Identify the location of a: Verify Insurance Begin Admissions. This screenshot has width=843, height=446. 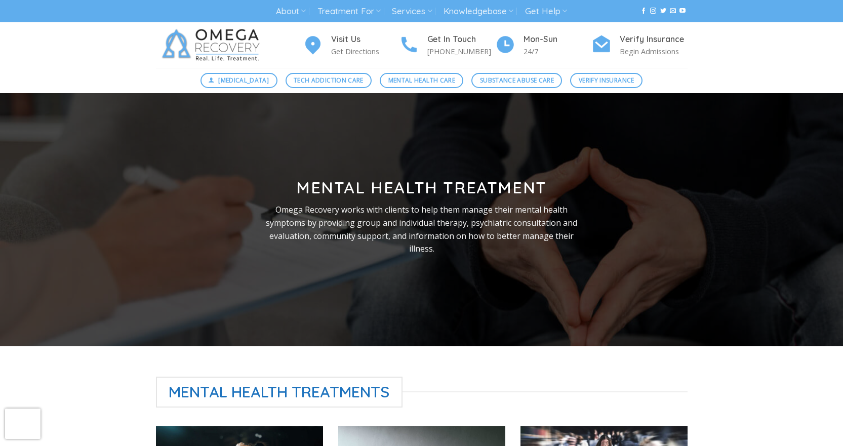
(639, 45).